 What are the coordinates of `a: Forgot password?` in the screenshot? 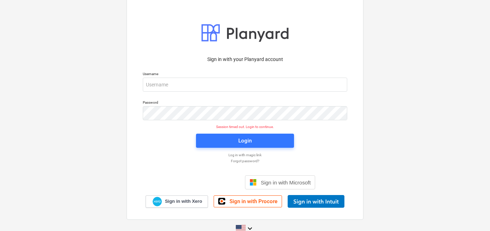 It's located at (245, 161).